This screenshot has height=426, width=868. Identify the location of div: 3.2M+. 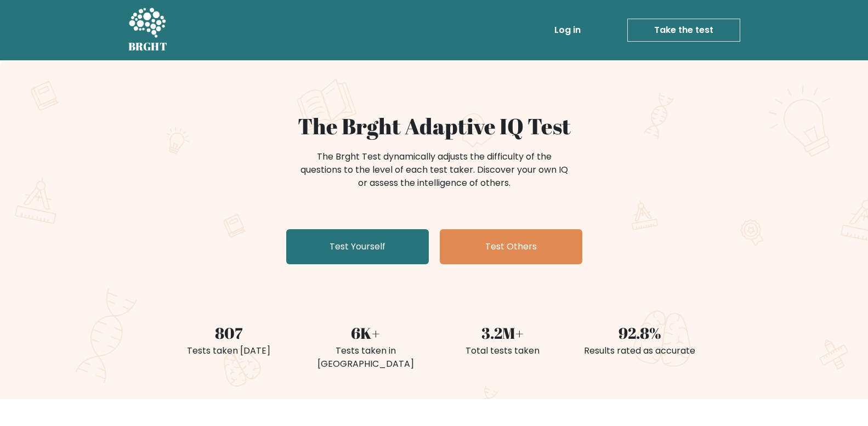
(502, 333).